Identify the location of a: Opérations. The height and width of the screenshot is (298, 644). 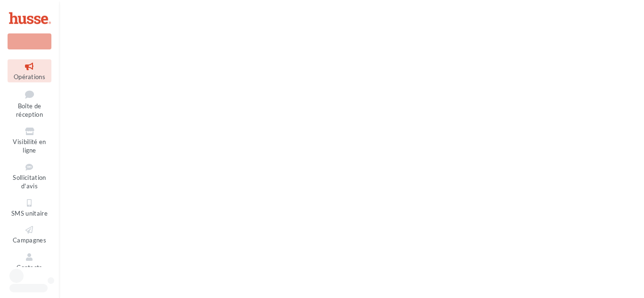
(29, 71).